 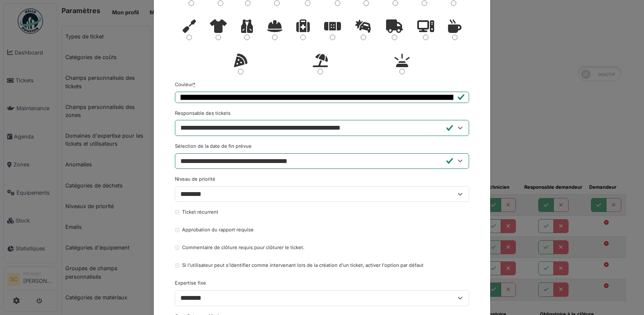 I want to click on label: Responsable des tickets, so click(x=203, y=113).